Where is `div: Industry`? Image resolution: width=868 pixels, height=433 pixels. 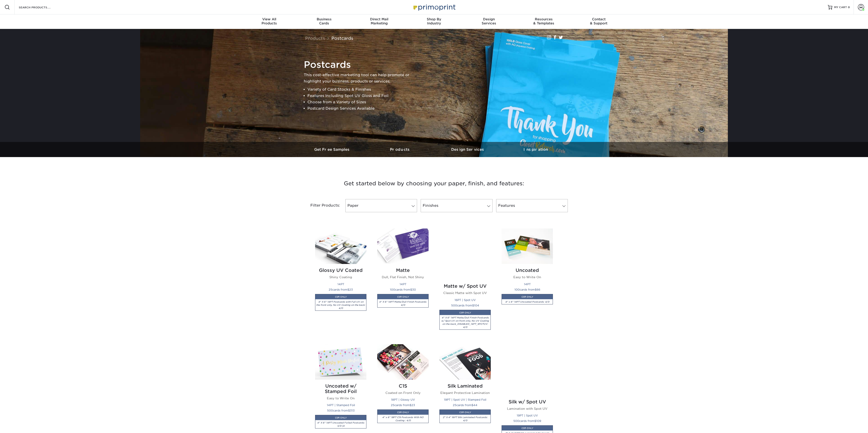
div: Industry is located at coordinates (434, 21).